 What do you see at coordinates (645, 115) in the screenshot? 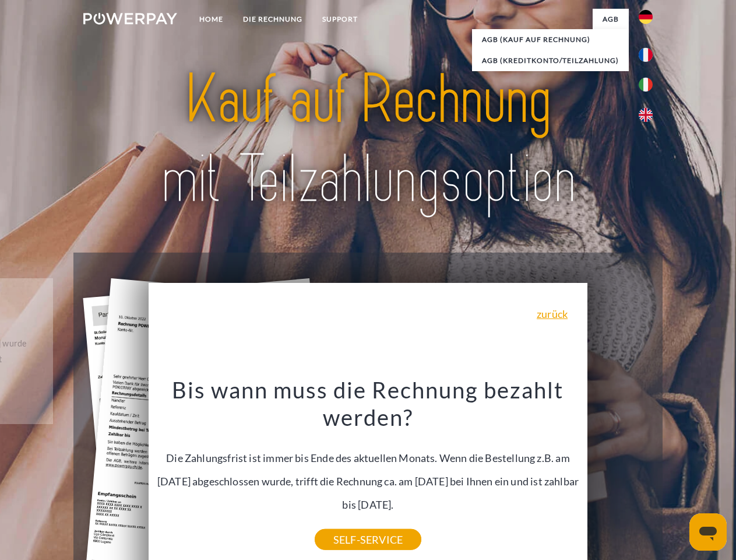
I see `img: en` at bounding box center [645, 115].